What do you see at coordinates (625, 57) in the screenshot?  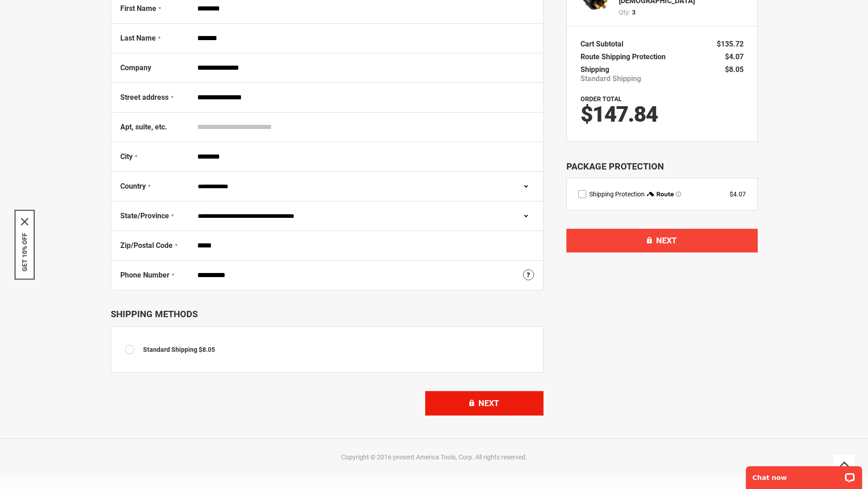 I see `th: Route Shipping Protection` at bounding box center [625, 57].